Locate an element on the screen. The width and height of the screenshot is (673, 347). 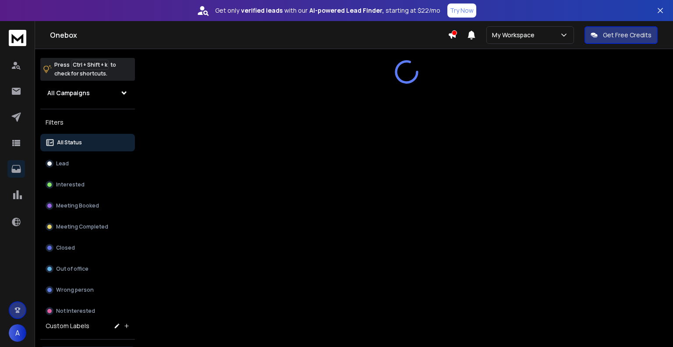
button: Meeting Completed is located at coordinates (88, 227).